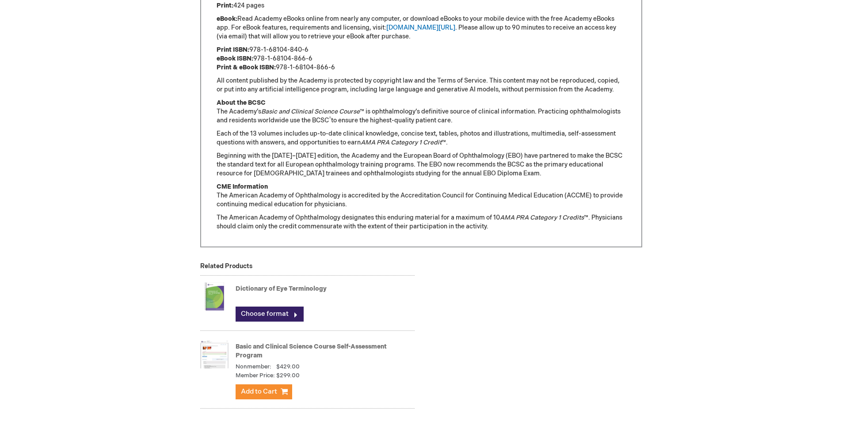  What do you see at coordinates (214, 297) in the screenshot?
I see `img: Dictionary of Eye Terminology` at bounding box center [214, 297].